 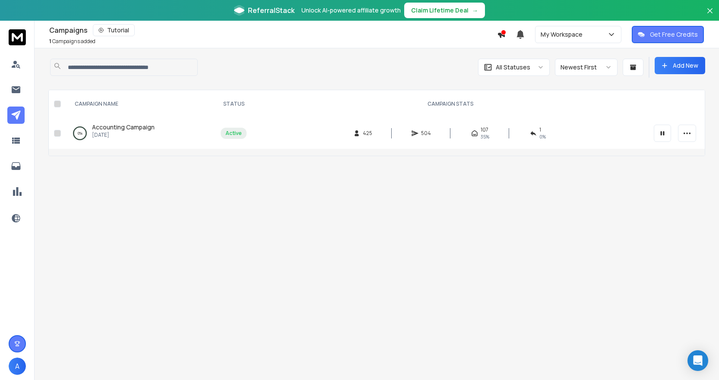 What do you see at coordinates (673, 35) in the screenshot?
I see `p: Get Free Credits` at bounding box center [673, 35].